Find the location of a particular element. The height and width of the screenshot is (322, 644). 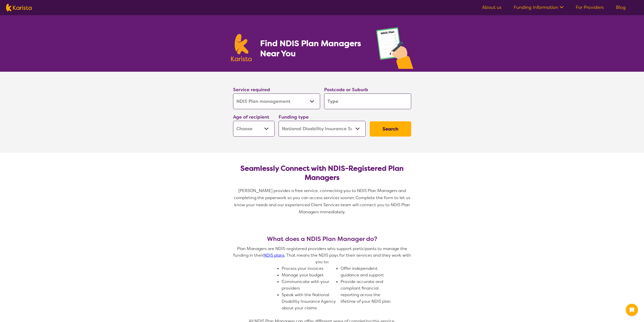

p: Plan Managers are NDIS-registered providers who support participants to manage the funding in the... is located at coordinates (322, 255).